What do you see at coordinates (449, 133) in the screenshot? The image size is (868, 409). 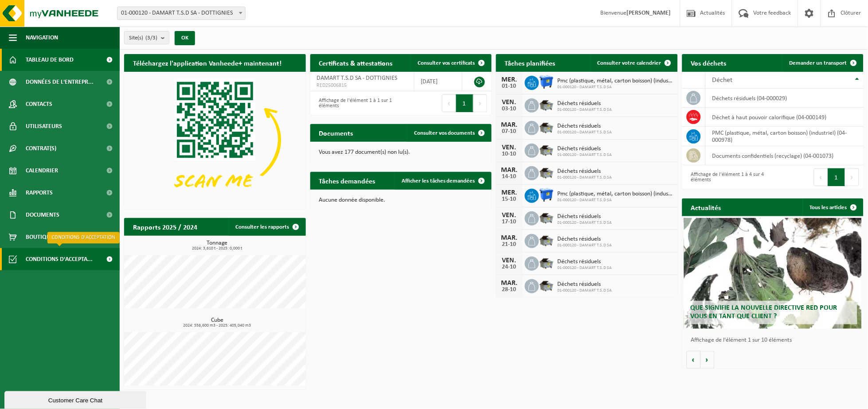 I see `a: Consulter vos documents` at bounding box center [449, 133].